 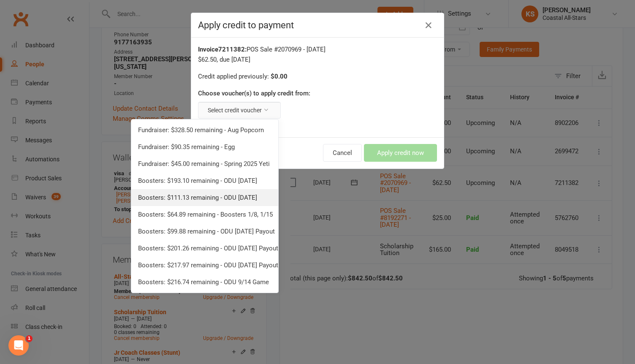 I want to click on a: Fundraiser: $328.50 remaining - Aug Popcorn, so click(x=205, y=130).